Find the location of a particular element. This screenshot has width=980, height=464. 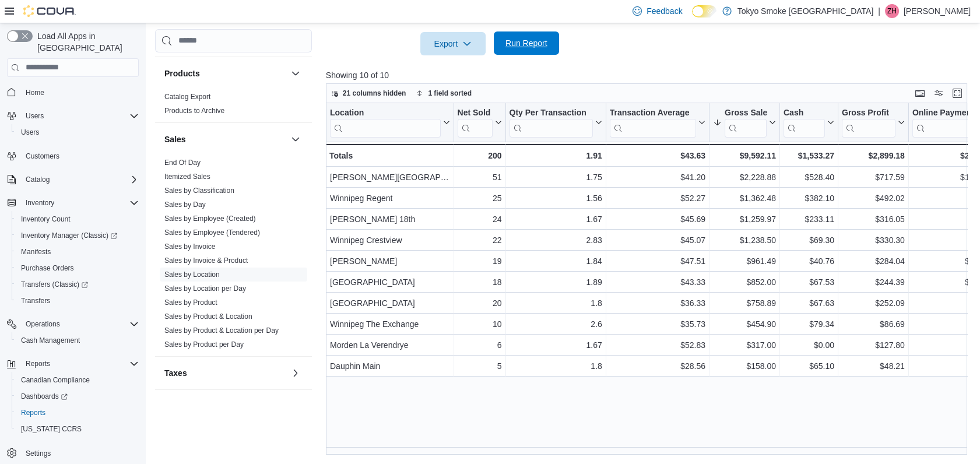

div: 1.91 is located at coordinates (555, 156).